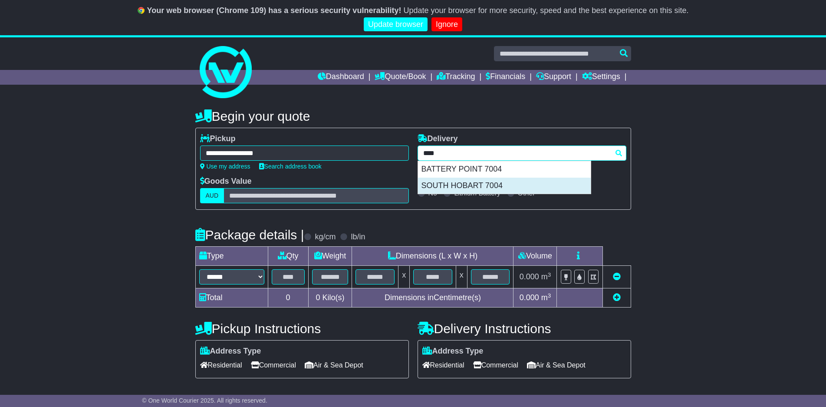 This screenshot has width=826, height=407. Describe the element at coordinates (504, 169) in the screenshot. I see `div: BATTERY POINT 7004` at that location.